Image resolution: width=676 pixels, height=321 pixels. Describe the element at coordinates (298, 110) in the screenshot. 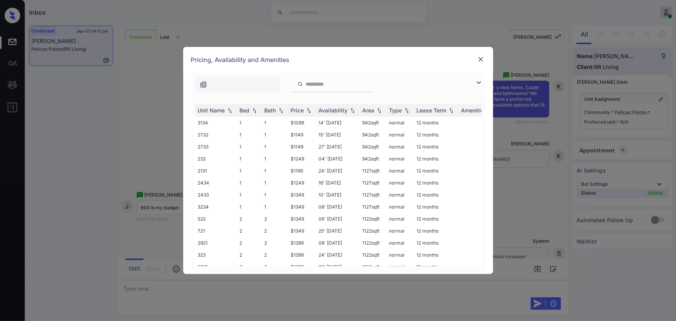

I see `div: Price` at that location.